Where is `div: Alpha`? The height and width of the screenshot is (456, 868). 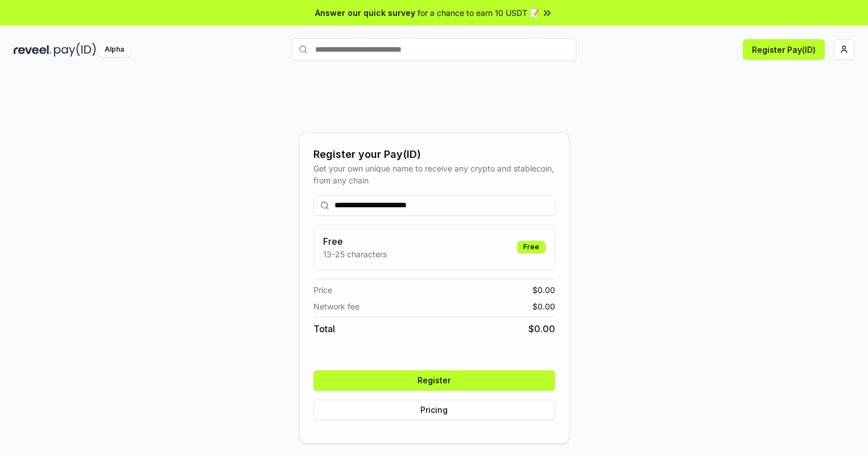
div: Alpha is located at coordinates (115, 50).